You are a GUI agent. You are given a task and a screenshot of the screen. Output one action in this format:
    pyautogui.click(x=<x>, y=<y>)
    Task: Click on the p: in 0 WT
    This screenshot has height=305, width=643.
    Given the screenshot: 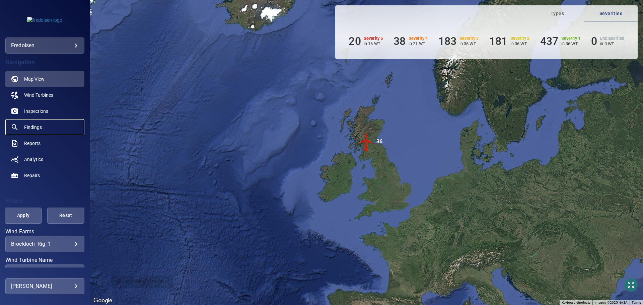 What is the action you would take?
    pyautogui.click(x=612, y=44)
    